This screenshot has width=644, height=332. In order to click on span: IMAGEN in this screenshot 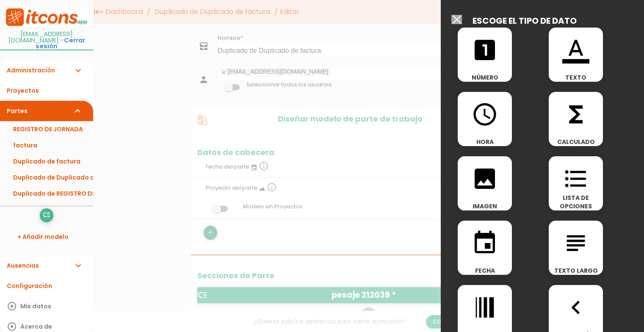, I will do `click(485, 206)`.